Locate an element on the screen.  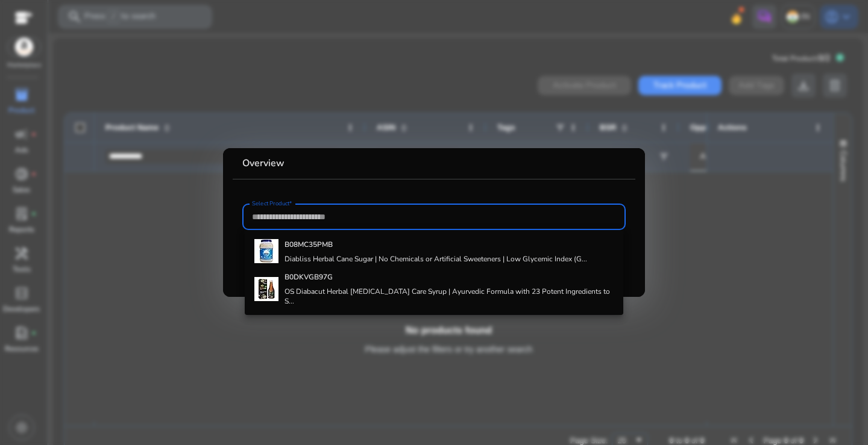
b: B08MC35PMB is located at coordinates (309, 245).